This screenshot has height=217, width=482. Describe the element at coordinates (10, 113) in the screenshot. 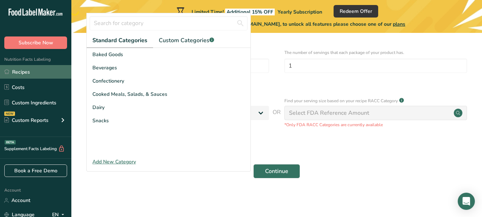

I see `div: NEW` at that location.